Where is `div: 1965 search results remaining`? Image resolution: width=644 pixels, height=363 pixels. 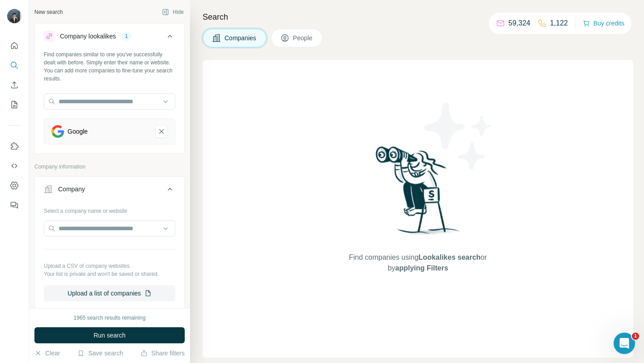
div: 1965 search results remaining is located at coordinates (110, 318).